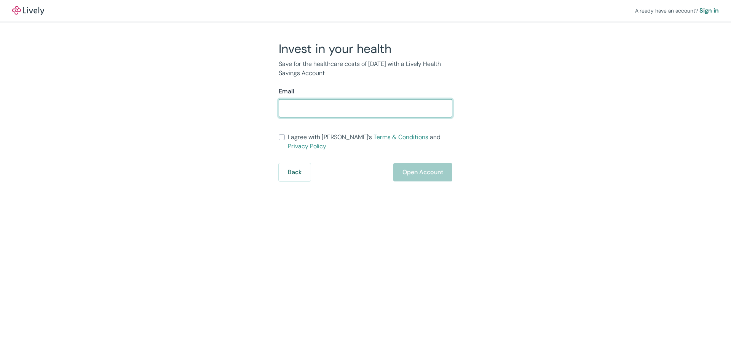 This screenshot has height=356, width=731. What do you see at coordinates (28, 11) in the screenshot?
I see `a: LivelyLively` at bounding box center [28, 11].